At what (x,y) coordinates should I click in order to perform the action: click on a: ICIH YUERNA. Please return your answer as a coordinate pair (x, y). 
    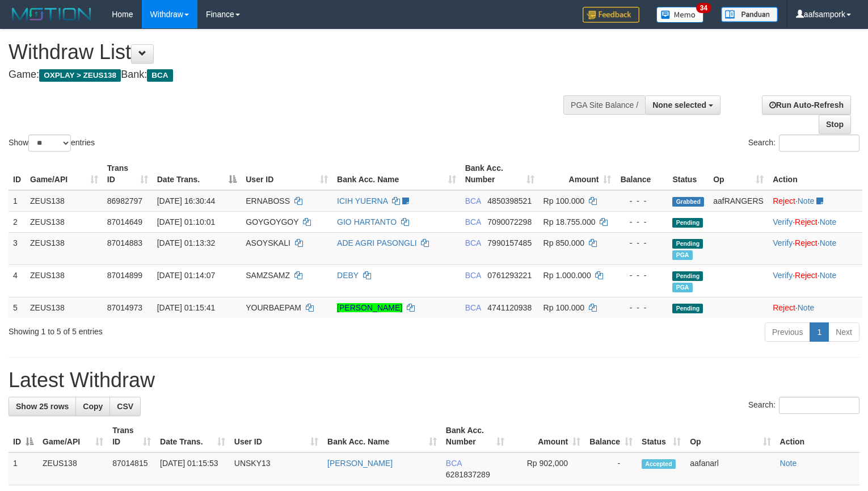
    Looking at the image, I should click on (362, 201).